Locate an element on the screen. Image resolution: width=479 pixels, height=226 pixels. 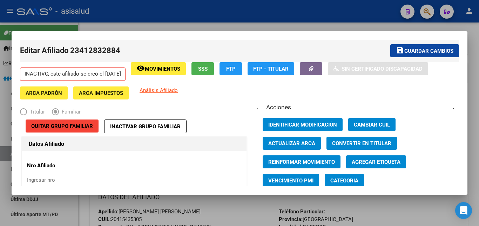
button: Movimientos is located at coordinates (158, 68).